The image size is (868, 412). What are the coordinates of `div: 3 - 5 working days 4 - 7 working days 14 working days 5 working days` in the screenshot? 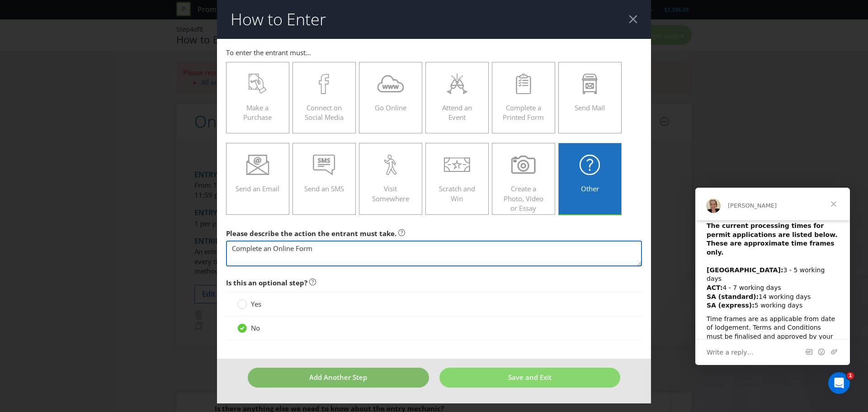 It's located at (78, 79).